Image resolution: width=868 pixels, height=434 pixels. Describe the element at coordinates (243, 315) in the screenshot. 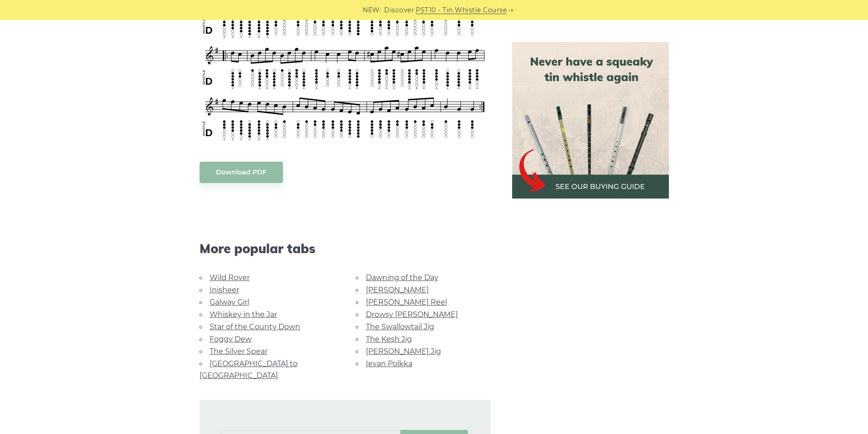

I see `a: Whiskey in the Jar` at that location.